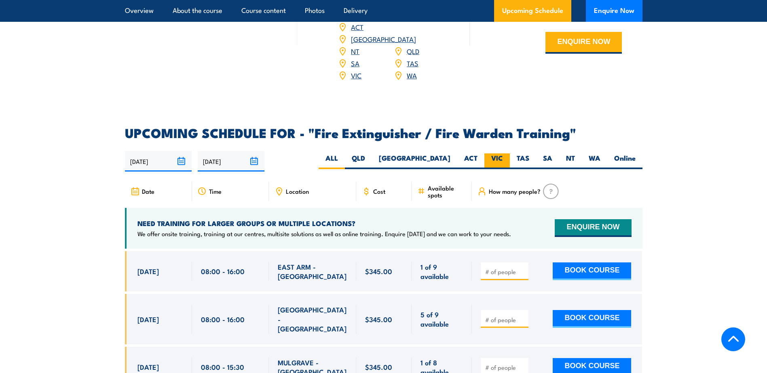 The width and height of the screenshot is (767, 373). What do you see at coordinates (447, 192) in the screenshot?
I see `span: Available spots` at bounding box center [447, 192].